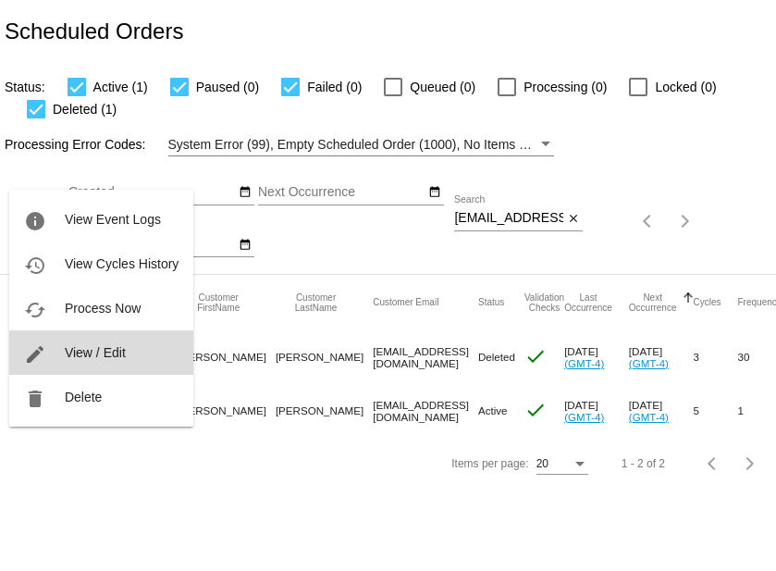 This screenshot has width=776, height=571. Describe the element at coordinates (83, 397) in the screenshot. I see `span: Delete` at that location.